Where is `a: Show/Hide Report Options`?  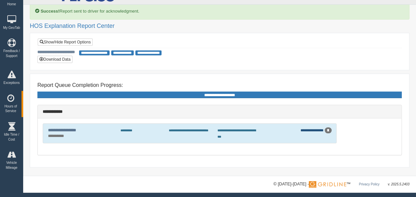 a: Show/Hide Report Options is located at coordinates (65, 42).